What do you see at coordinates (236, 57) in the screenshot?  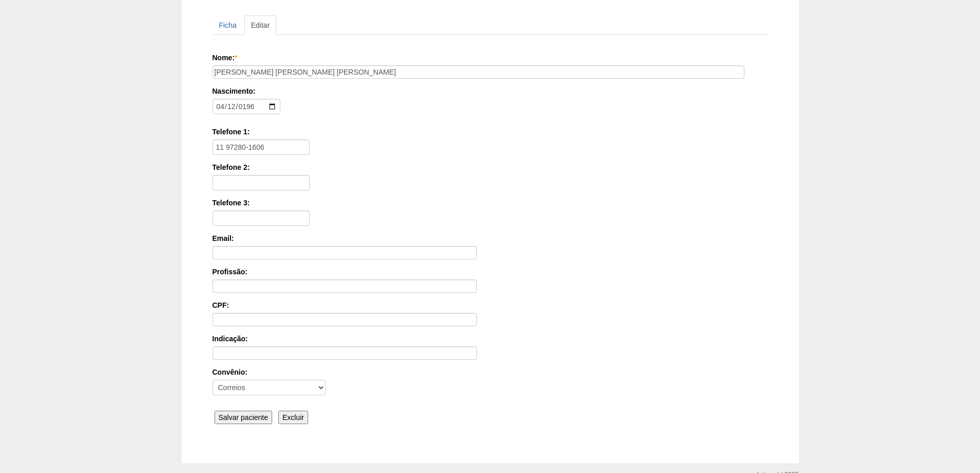 I see `span: Este campo é obrigatório.` at bounding box center [236, 57].